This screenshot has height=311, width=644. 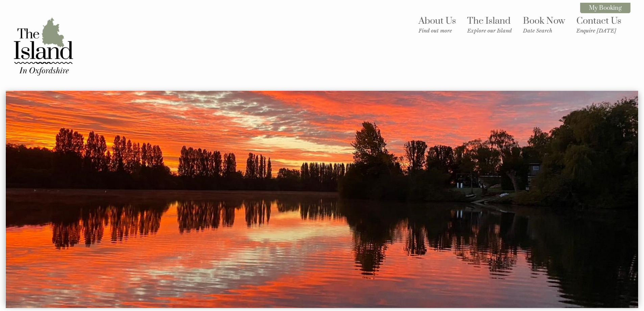 What do you see at coordinates (543, 25) in the screenshot?
I see `a: Book NowDate Search` at bounding box center [543, 25].